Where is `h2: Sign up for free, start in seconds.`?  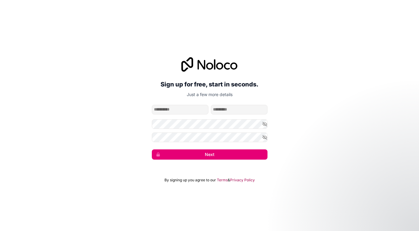
h2: Sign up for free, start in seconds. is located at coordinates (210, 84).